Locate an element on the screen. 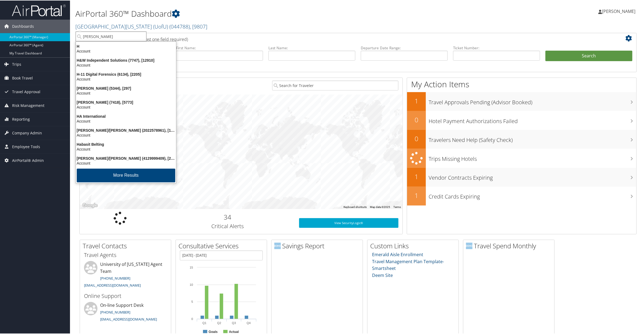  h3: Online Support is located at coordinates (125, 295).